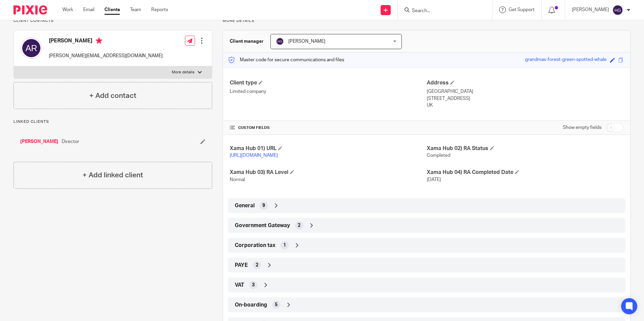  I want to click on h4: Client type, so click(328, 83).